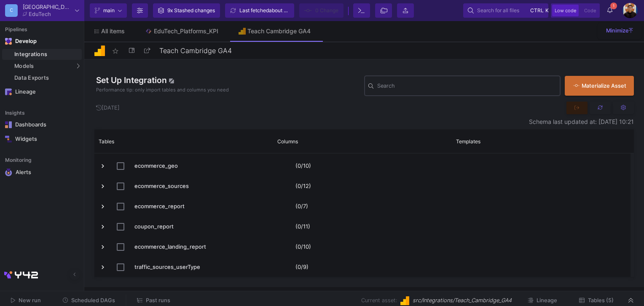 The width and height of the screenshot is (644, 306). Describe the element at coordinates (47, 78) in the screenshot. I see `div: Data Exports` at that location.